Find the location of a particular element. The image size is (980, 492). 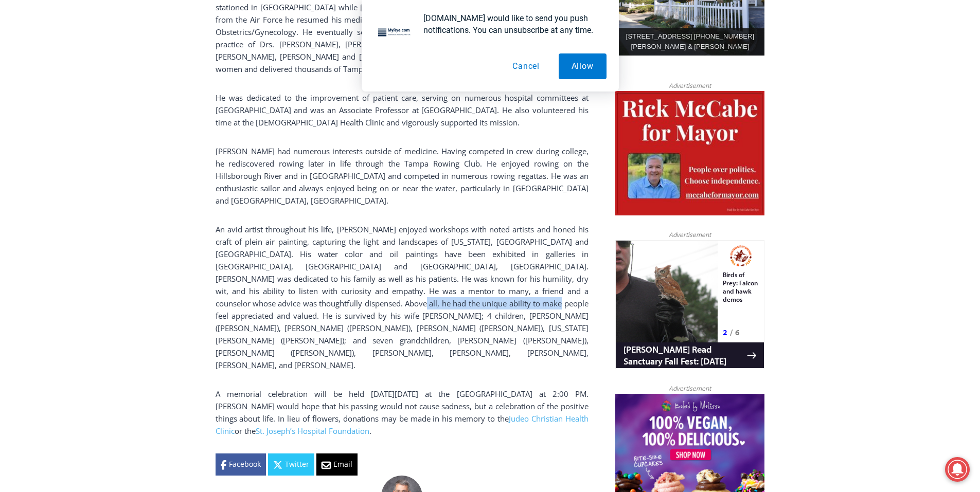

a: Facebook is located at coordinates (240, 464).